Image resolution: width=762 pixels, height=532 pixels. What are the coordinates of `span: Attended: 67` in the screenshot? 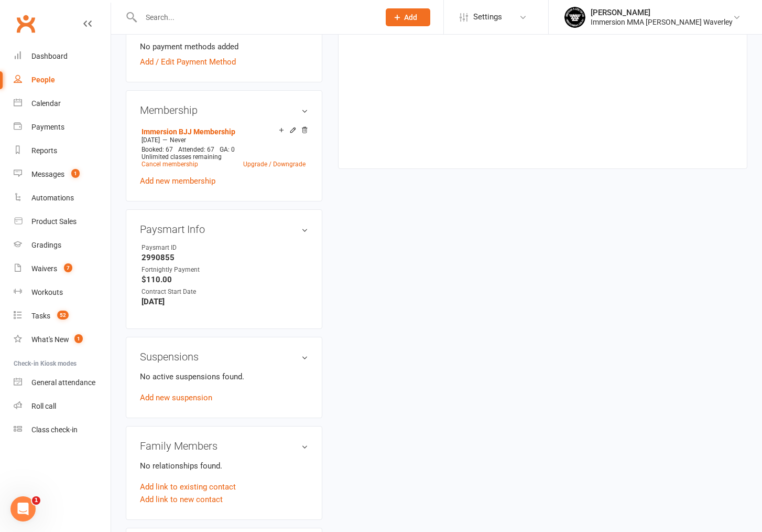 It's located at (196, 149).